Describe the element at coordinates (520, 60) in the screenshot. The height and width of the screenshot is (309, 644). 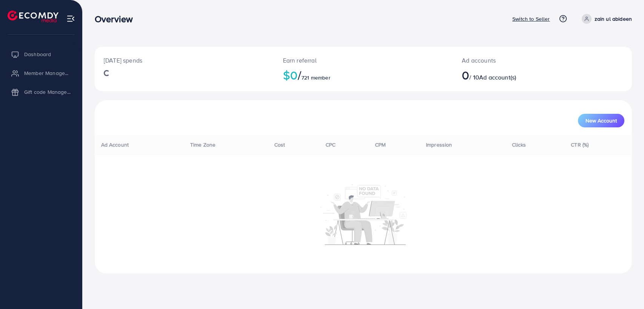
I see `p: Ad accounts` at that location.